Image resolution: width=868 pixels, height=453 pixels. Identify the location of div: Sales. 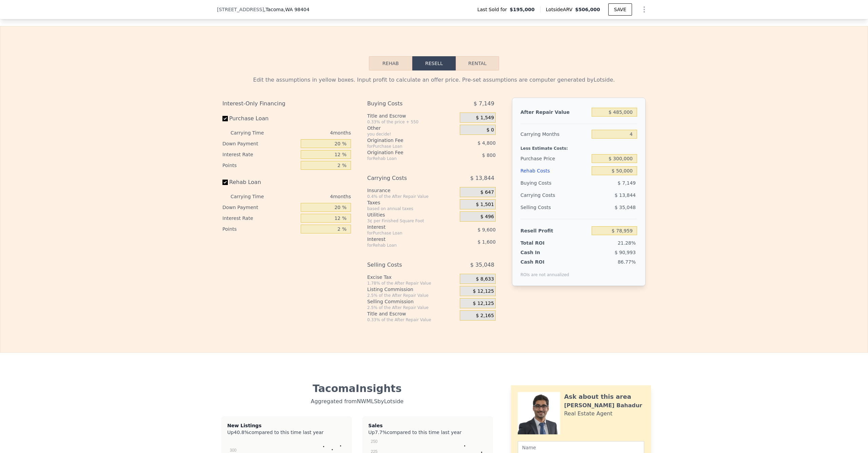
(428, 426).